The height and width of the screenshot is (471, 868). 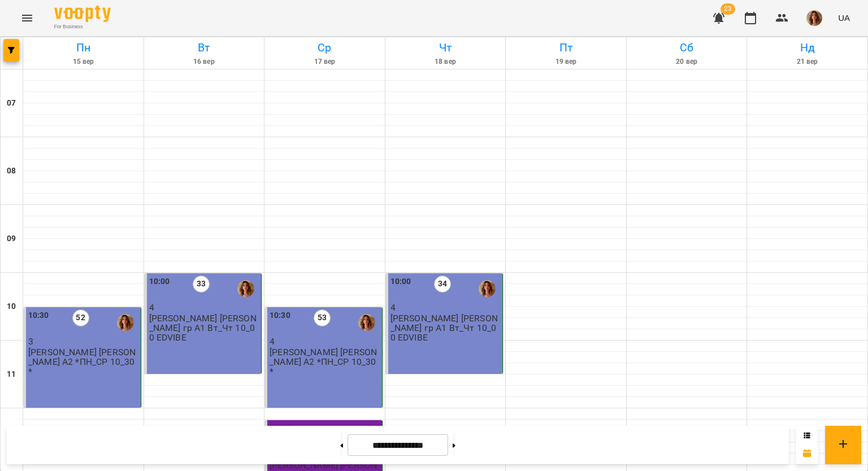 I want to click on p: 3, so click(x=83, y=341).